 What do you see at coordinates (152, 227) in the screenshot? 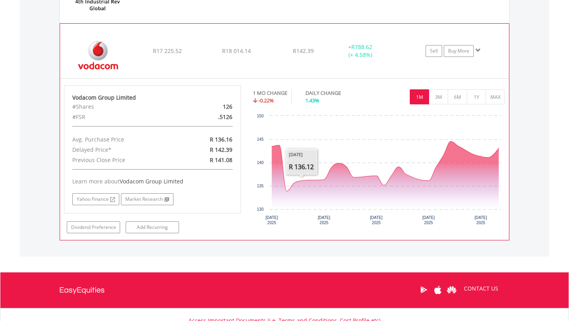
I see `a: Add Recurring` at bounding box center [152, 227].